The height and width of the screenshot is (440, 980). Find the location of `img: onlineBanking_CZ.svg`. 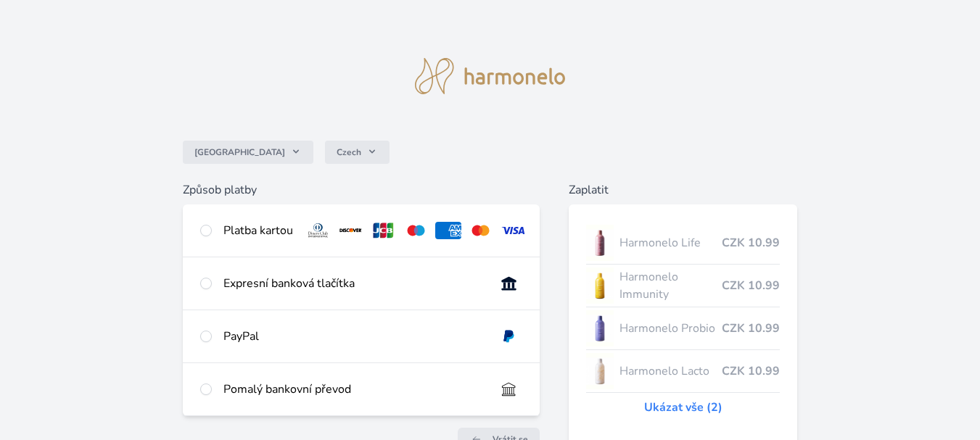

img: onlineBanking_CZ.svg is located at coordinates (509, 284).